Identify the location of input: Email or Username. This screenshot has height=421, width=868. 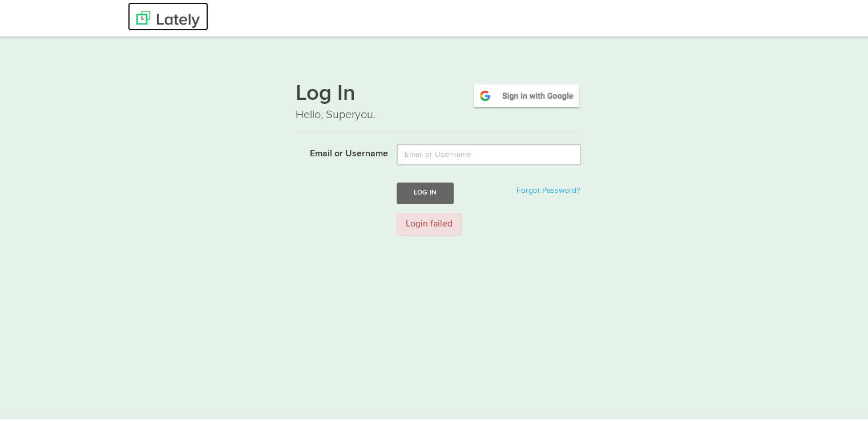
(488, 152).